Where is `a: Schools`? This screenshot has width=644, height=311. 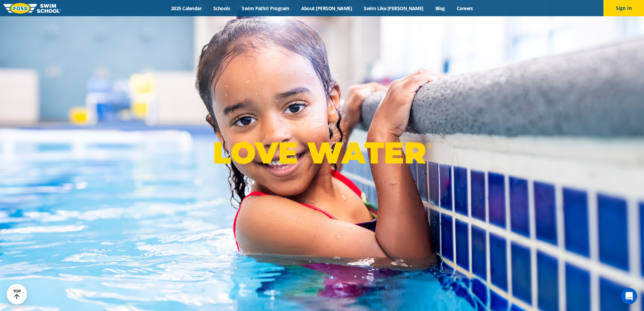
a: Schools is located at coordinates (222, 8).